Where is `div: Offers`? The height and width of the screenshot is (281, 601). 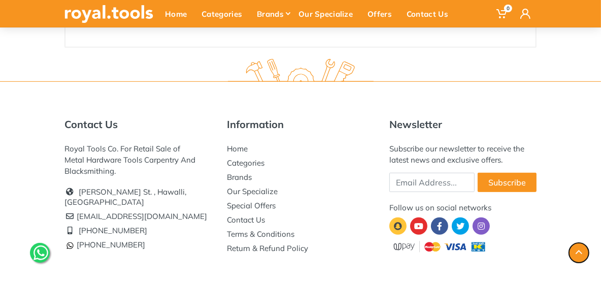 div: Offers is located at coordinates (382, 14).